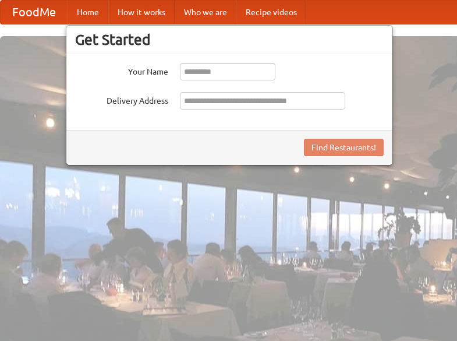 The image size is (457, 341). What do you see at coordinates (88, 12) in the screenshot?
I see `a: Home` at bounding box center [88, 12].